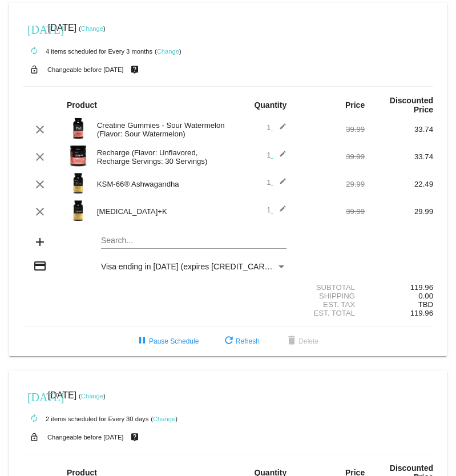 The height and width of the screenshot is (476, 456). Describe the element at coordinates (40, 242) in the screenshot. I see `mat-icon: add` at that location.